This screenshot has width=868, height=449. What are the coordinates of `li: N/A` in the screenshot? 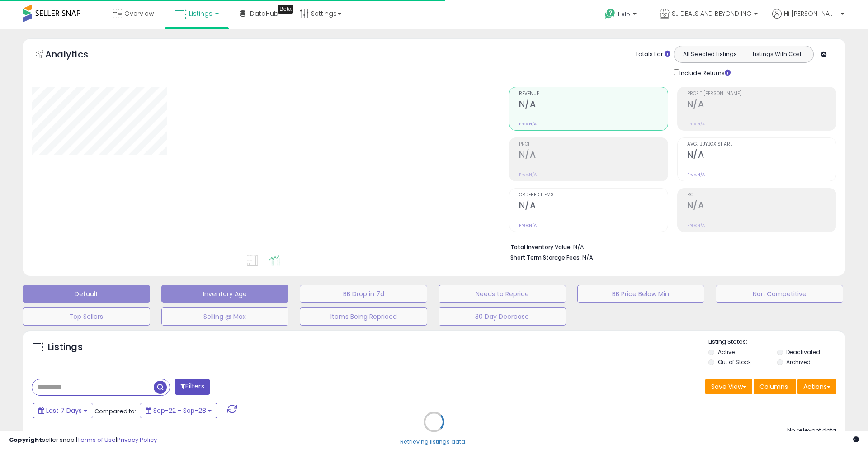 It's located at (670, 246).